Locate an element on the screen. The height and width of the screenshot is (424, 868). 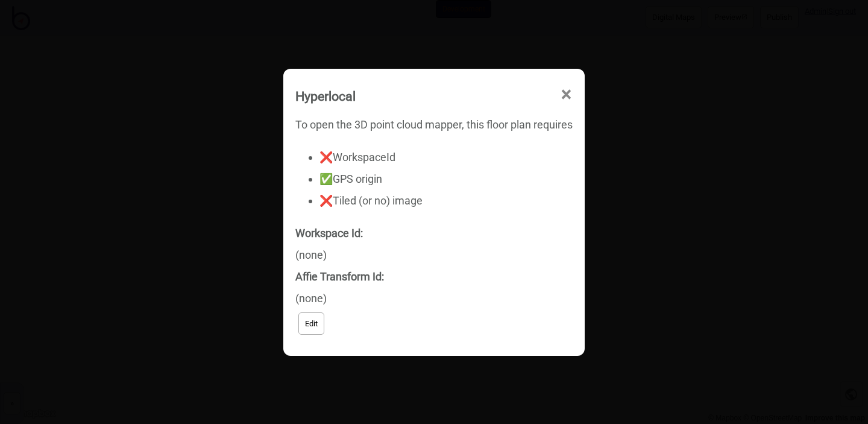
strong: Workspace Id: is located at coordinates (329, 233).